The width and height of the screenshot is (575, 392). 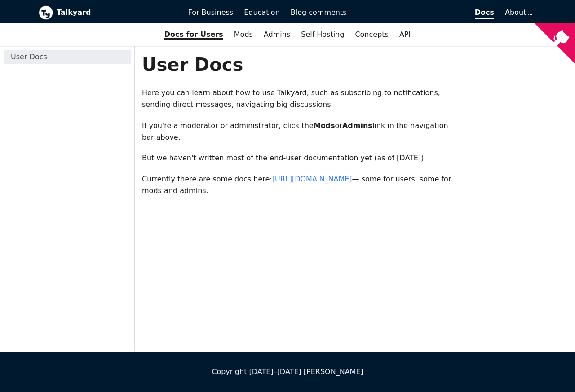 What do you see at coordinates (322, 35) in the screenshot?
I see `a: Self-Hosting` at bounding box center [322, 35].